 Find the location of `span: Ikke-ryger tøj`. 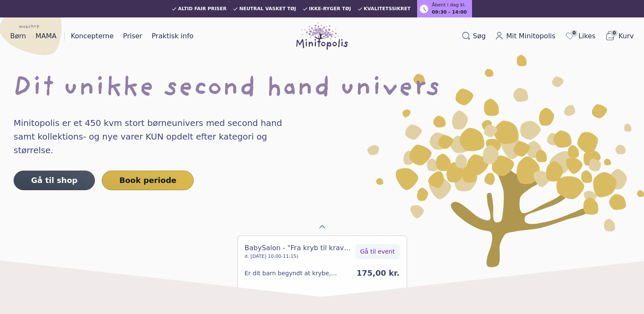

span: Ikke-ryger tøj is located at coordinates (330, 9).